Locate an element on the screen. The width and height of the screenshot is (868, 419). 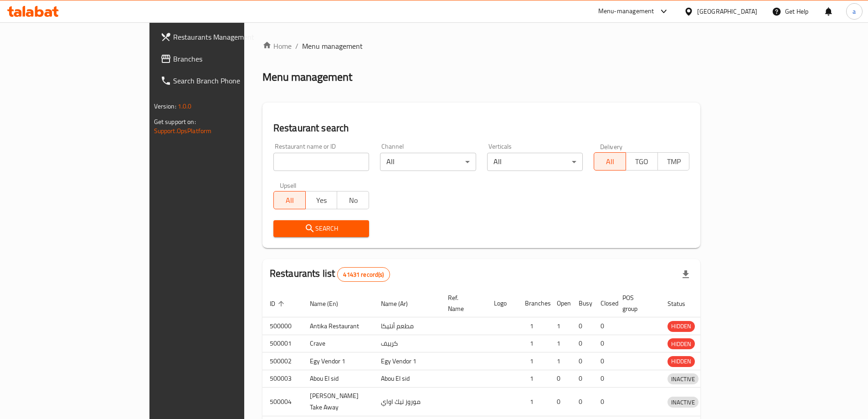
label: Delivery is located at coordinates (612, 146).